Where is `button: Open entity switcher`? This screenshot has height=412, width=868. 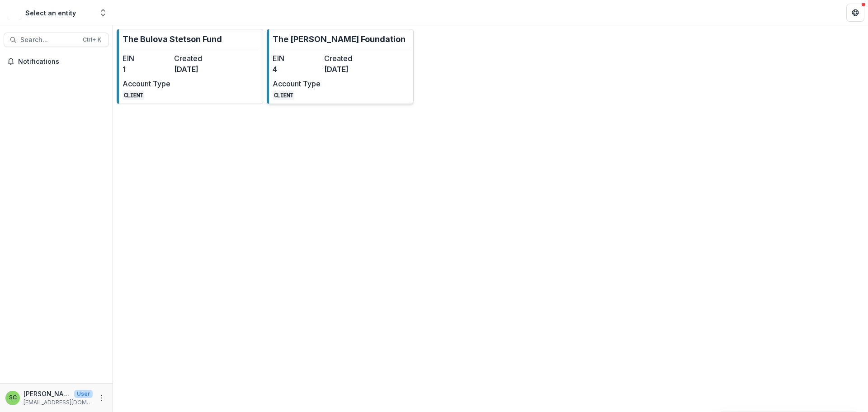 button: Open entity switcher is located at coordinates (103, 13).